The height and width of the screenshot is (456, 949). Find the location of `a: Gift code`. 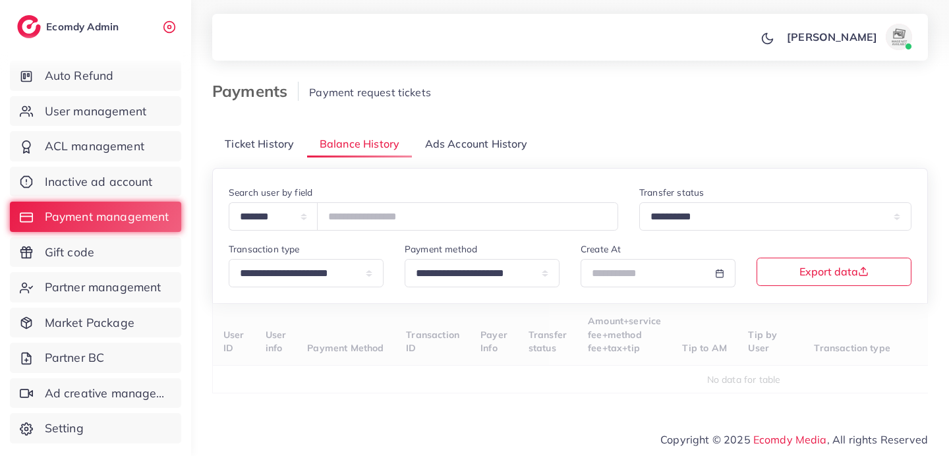

a: Gift code is located at coordinates (96, 252).